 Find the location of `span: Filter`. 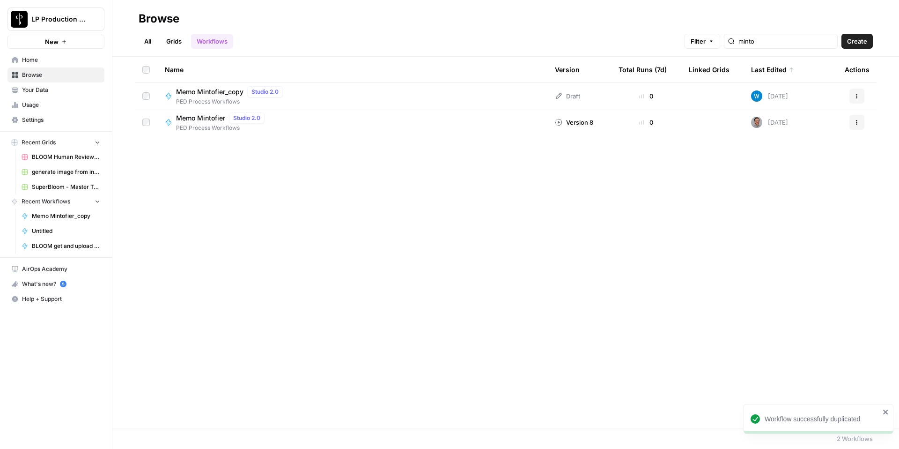

span: Filter is located at coordinates (698, 41).